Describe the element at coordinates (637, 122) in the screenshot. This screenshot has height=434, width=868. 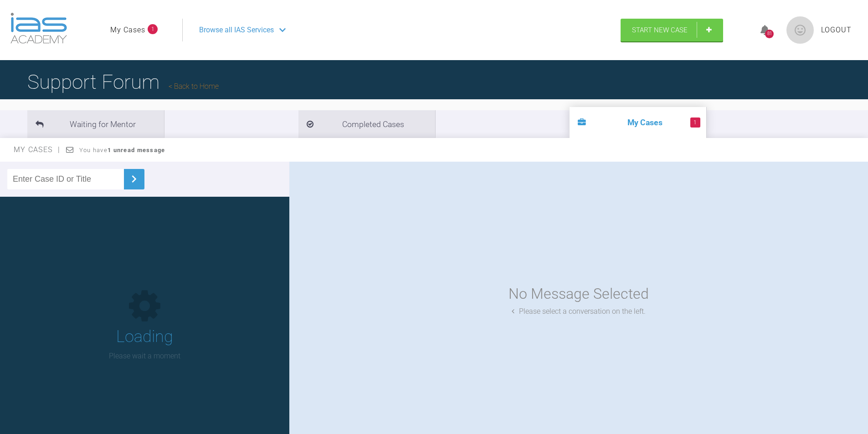
I see `li: My Cases` at that location.